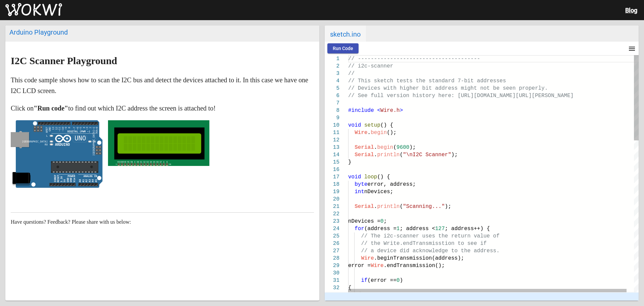 This screenshot has height=306, width=644. I want to click on span: "Scanning...", so click(424, 206).